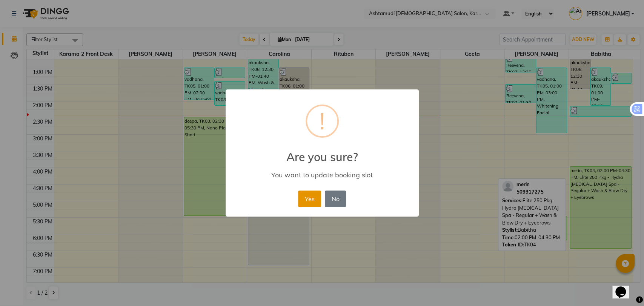 The height and width of the screenshot is (306, 644). I want to click on div: You want to update booking slot, so click(322, 175).